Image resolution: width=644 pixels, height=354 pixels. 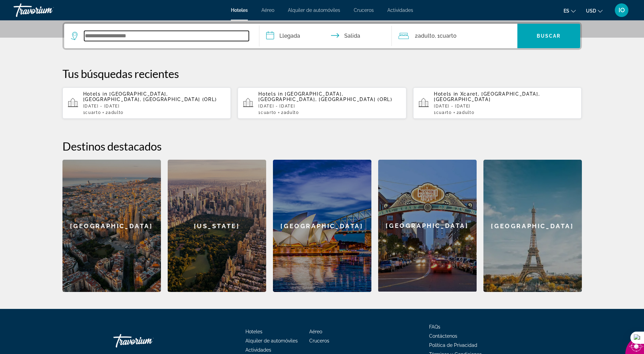 What do you see at coordinates (446, 36) in the screenshot?
I see `span: , 1` at bounding box center [446, 36].